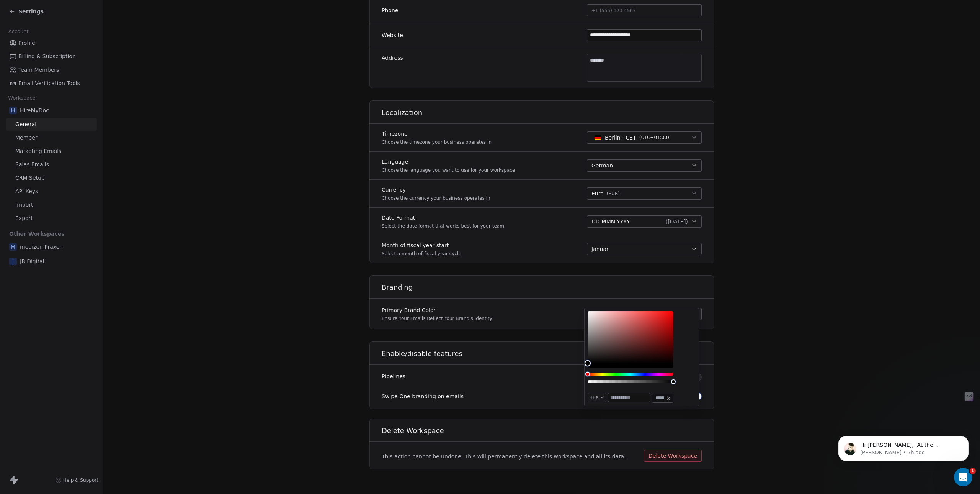 The width and height of the screenshot is (980, 494). Describe the element at coordinates (548, 354) in the screenshot. I see `h1: Enable/disable features` at that location.